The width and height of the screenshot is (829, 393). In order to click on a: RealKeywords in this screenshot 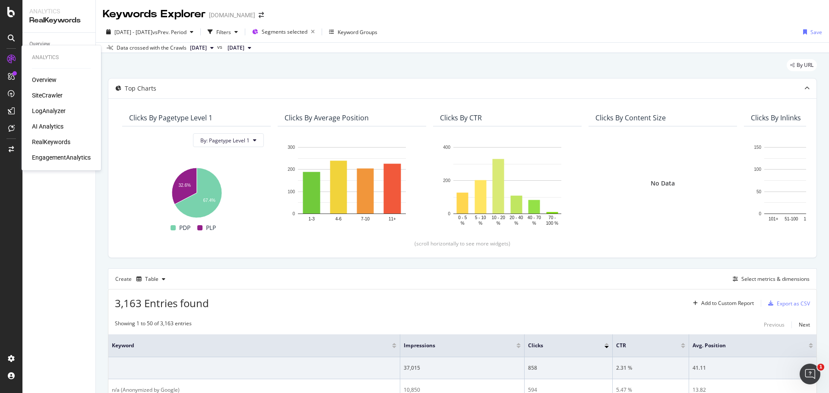, I will do `click(51, 142)`.